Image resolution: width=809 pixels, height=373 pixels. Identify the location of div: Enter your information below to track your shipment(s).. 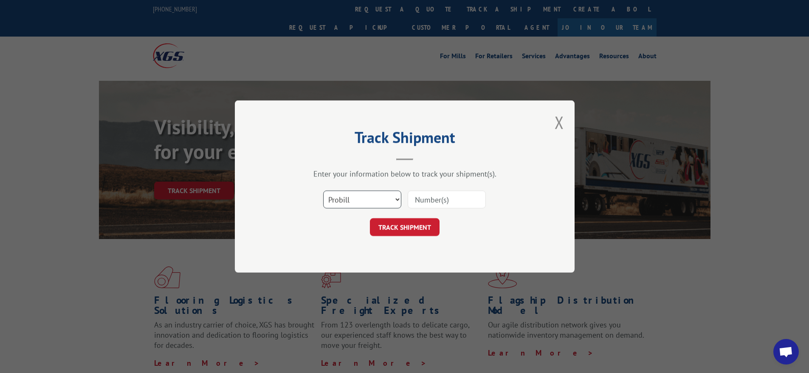
(405, 173).